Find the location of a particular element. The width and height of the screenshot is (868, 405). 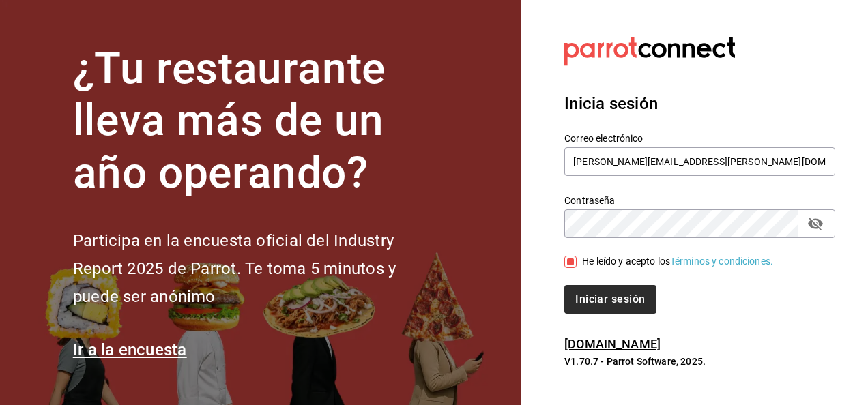

label: Correo electrónico is located at coordinates (699, 138).